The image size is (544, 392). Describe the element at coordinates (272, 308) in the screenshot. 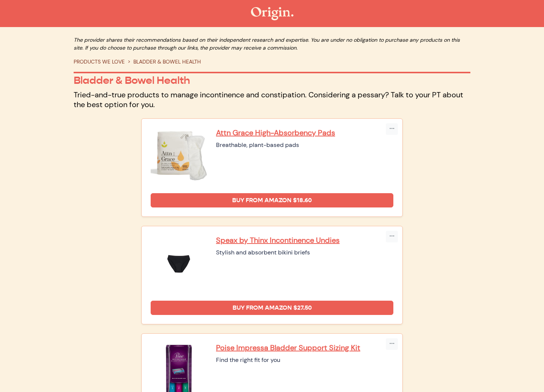

I see `a: Buy from Amazon $27.50` at that location.